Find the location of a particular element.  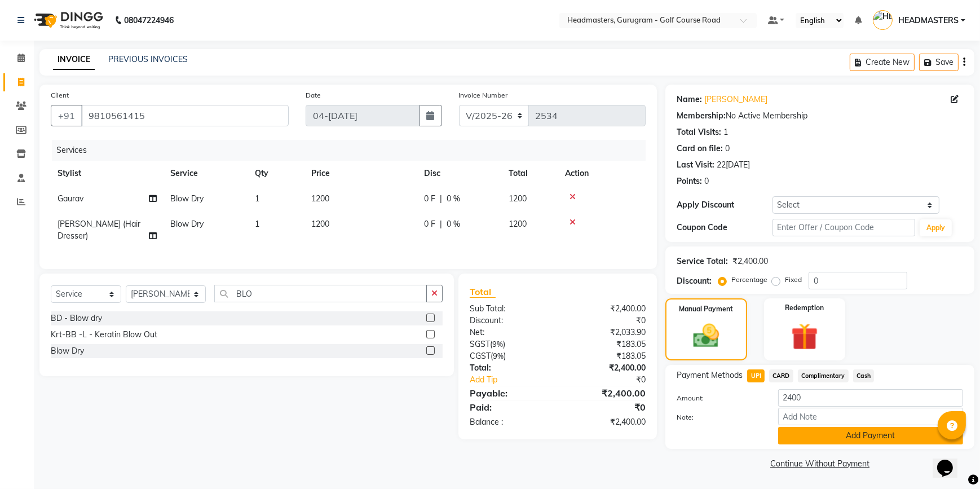

th: Disc is located at coordinates (460, 173).